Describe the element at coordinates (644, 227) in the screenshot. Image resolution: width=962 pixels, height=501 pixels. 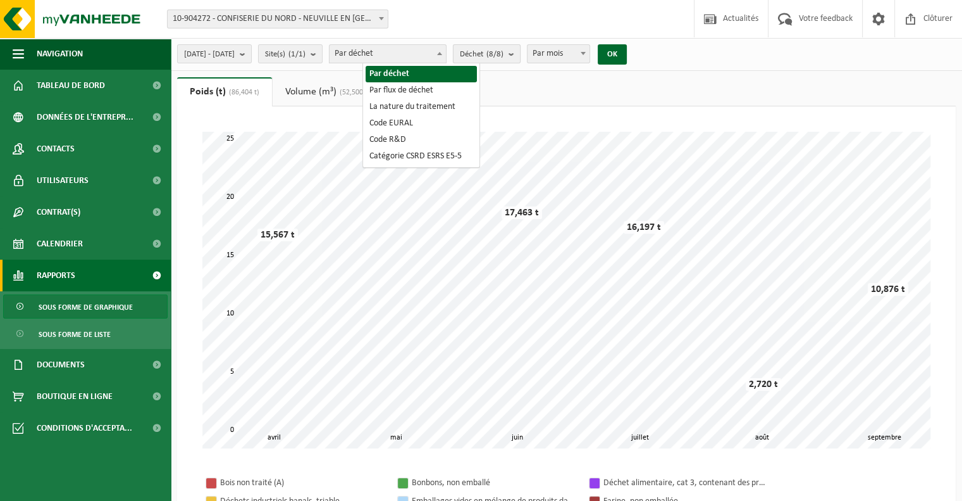
I see `div: 16,197 t` at that location.